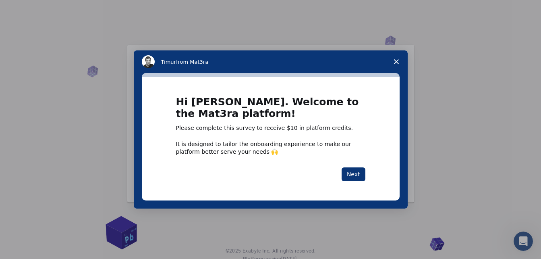 This screenshot has height=259, width=541. I want to click on span: Timur, so click(168, 62).